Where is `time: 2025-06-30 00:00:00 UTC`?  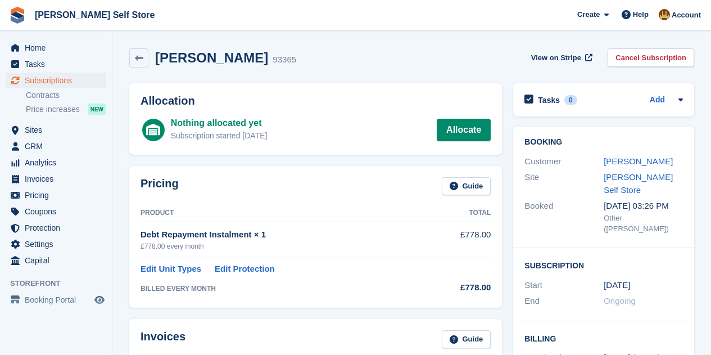
time: 2025-06-30 00:00:00 UTC is located at coordinates (617, 285).